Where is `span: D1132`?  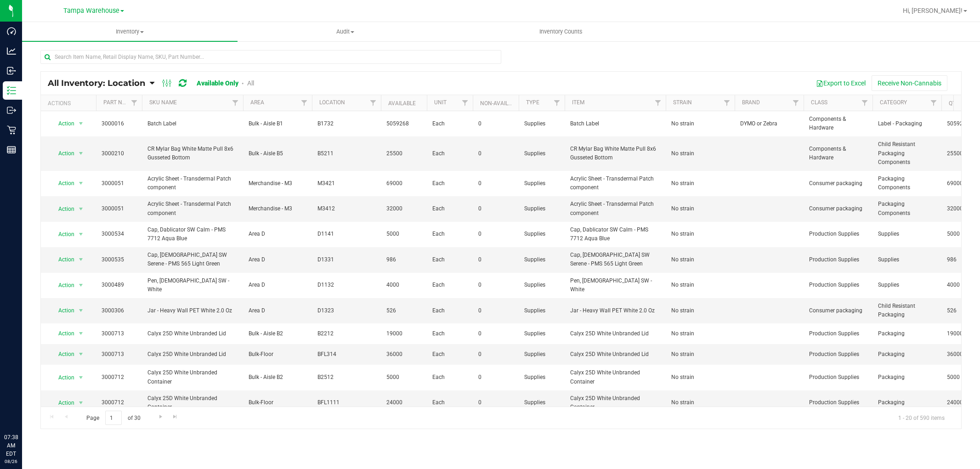
span: D1132 is located at coordinates (346, 284).